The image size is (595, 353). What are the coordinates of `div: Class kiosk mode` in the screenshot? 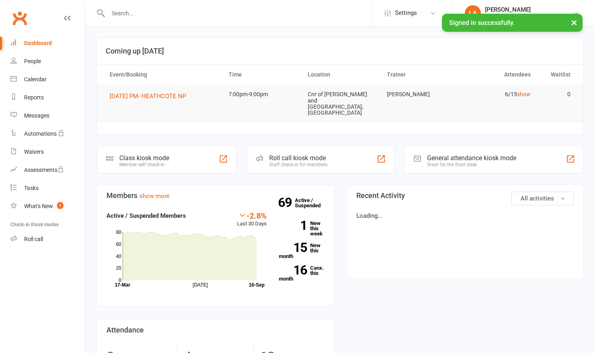 It's located at (144, 158).